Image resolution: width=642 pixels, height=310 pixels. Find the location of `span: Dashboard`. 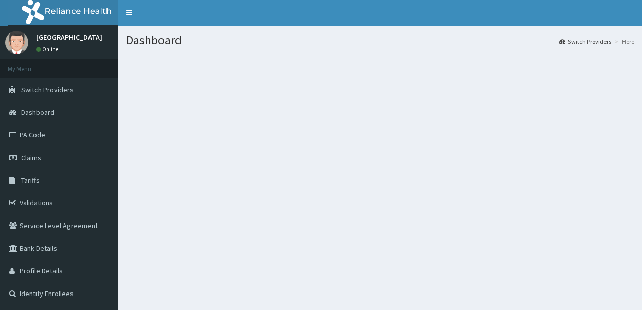

span: Dashboard is located at coordinates (38, 112).